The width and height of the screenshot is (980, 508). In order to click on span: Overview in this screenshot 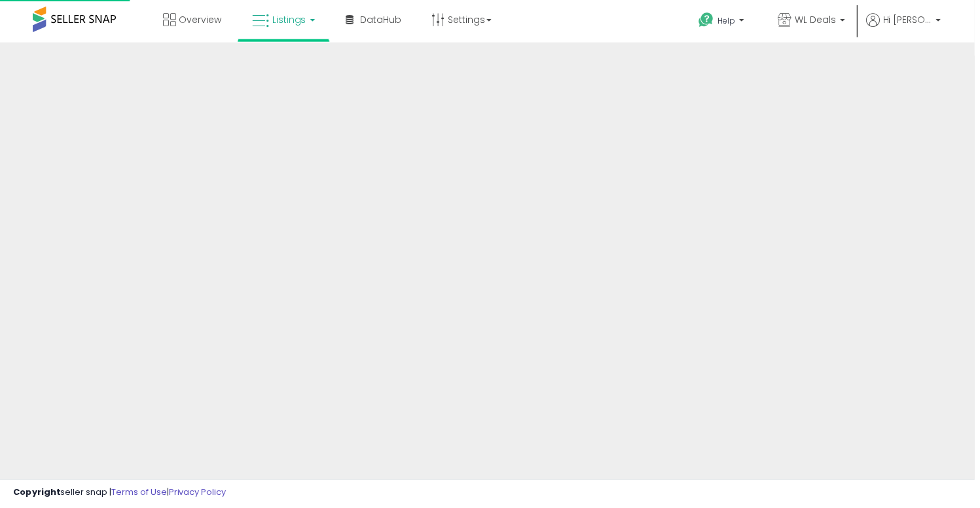, I will do `click(200, 20)`.